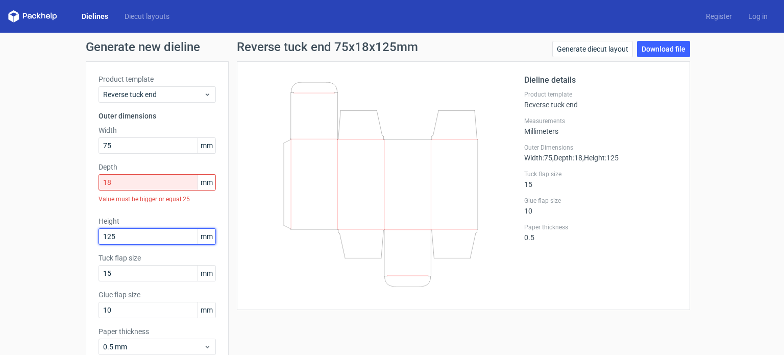  I want to click on label: Measurements, so click(601, 121).